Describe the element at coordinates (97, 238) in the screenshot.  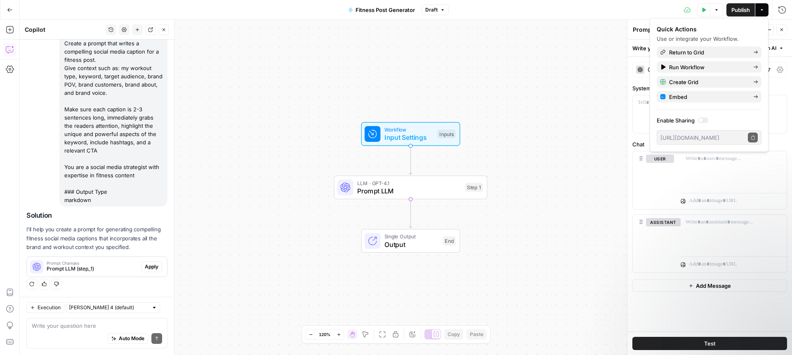
I see `p: I'll help you create a prompt for generating compelling fitness social media captions that incorp...` at that location.